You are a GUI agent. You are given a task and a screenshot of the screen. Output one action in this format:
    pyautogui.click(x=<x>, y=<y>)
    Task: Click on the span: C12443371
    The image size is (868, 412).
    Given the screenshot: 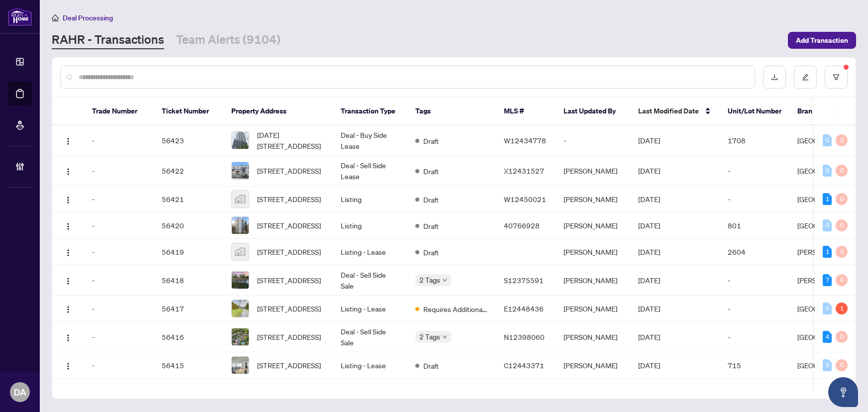 What is the action you would take?
    pyautogui.click(x=524, y=365)
    